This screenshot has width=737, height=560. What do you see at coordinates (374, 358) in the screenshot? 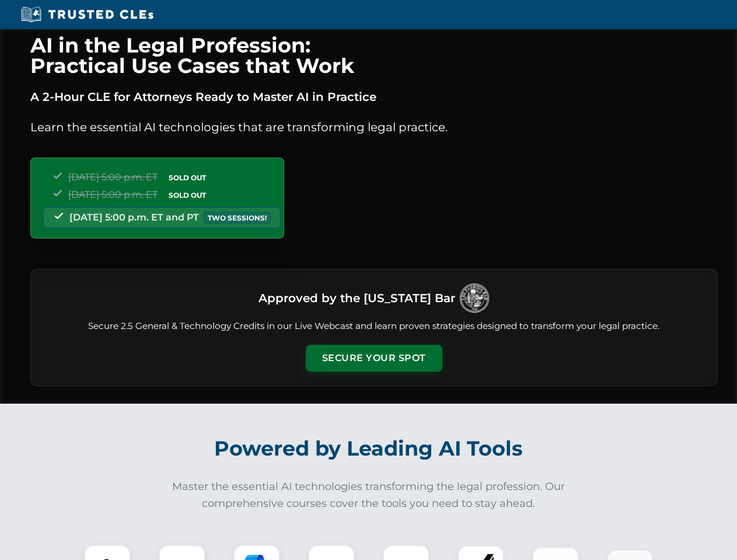
I see `button: Secure Your Spot` at bounding box center [374, 358].